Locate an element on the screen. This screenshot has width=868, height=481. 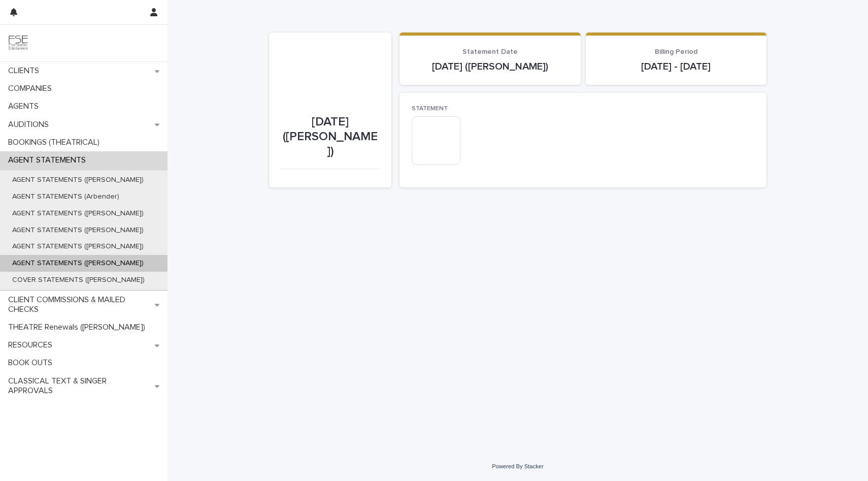
p: CLIENTS is located at coordinates (25, 71).